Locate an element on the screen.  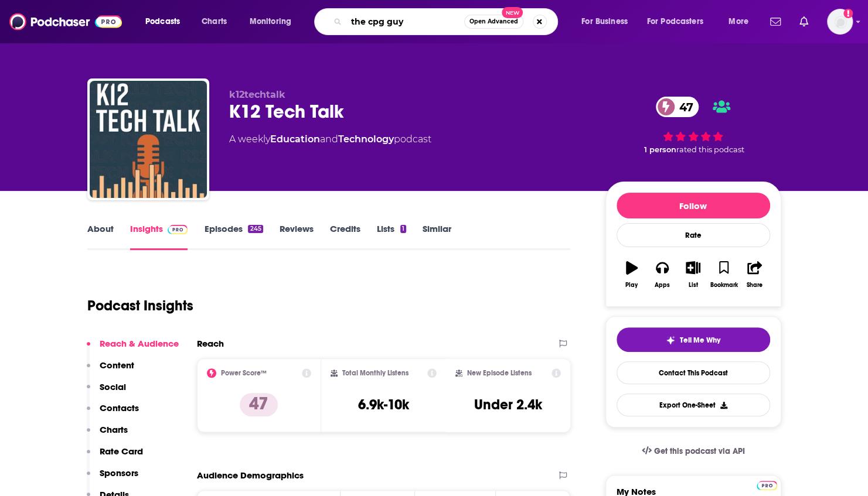
button: Follow is located at coordinates (693, 205).